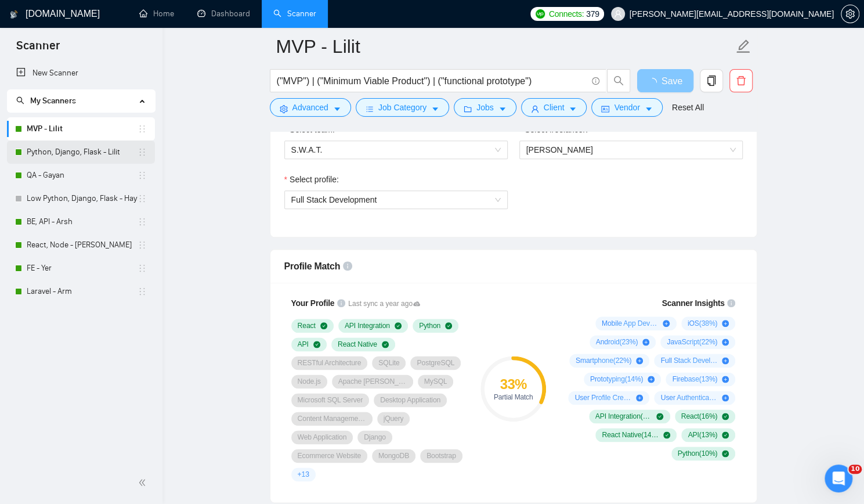 The image size is (864, 504). I want to click on span: Client, so click(554, 107).